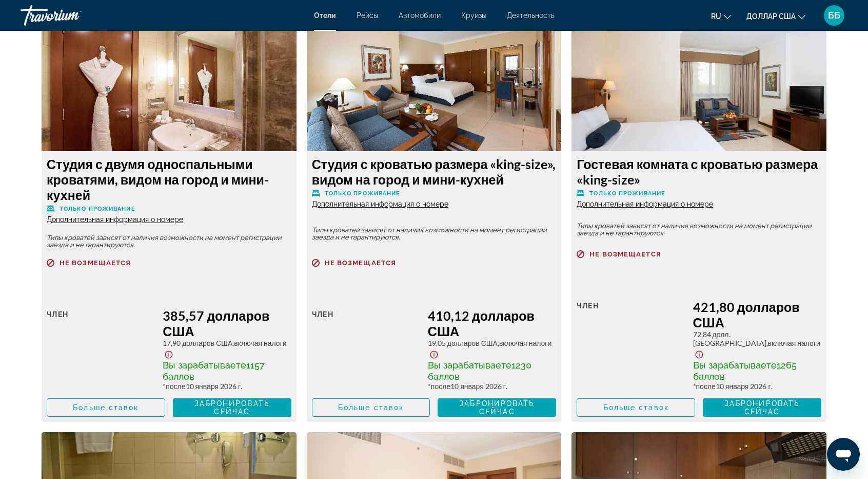 The width and height of the screenshot is (868, 479). What do you see at coordinates (531, 15) in the screenshot?
I see `a: Деятельность` at bounding box center [531, 15].